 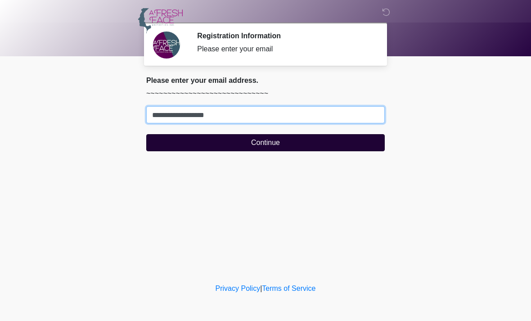 I want to click on button: Continue, so click(x=266, y=143).